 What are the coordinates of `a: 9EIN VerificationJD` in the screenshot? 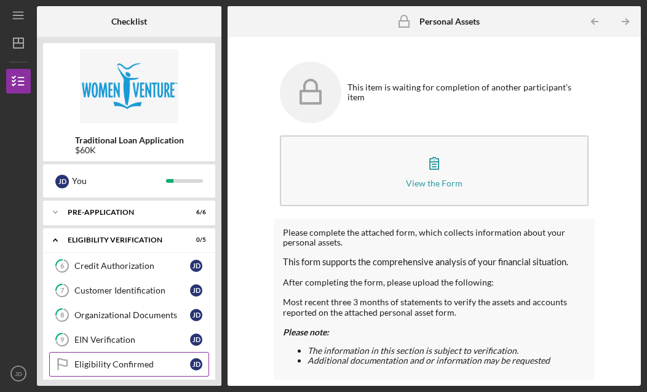 It's located at (129, 340).